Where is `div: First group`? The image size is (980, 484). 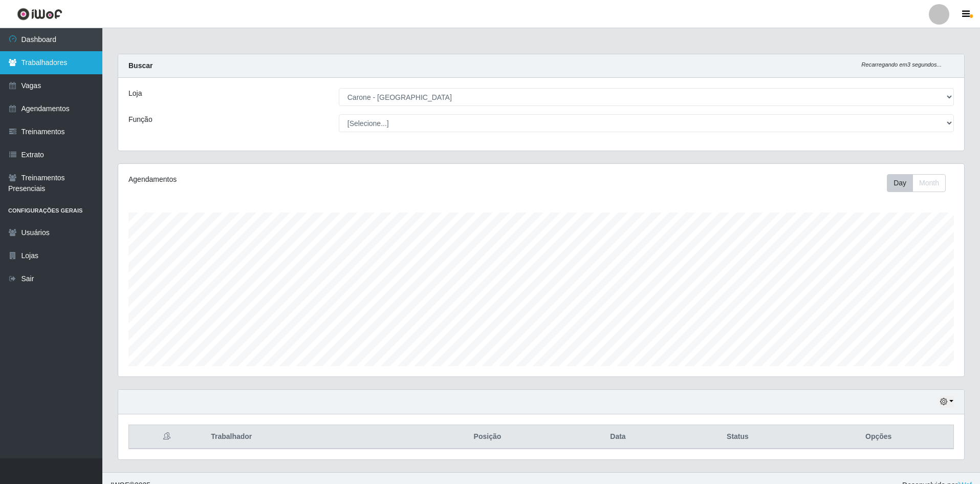
div: First group is located at coordinates (916, 183).